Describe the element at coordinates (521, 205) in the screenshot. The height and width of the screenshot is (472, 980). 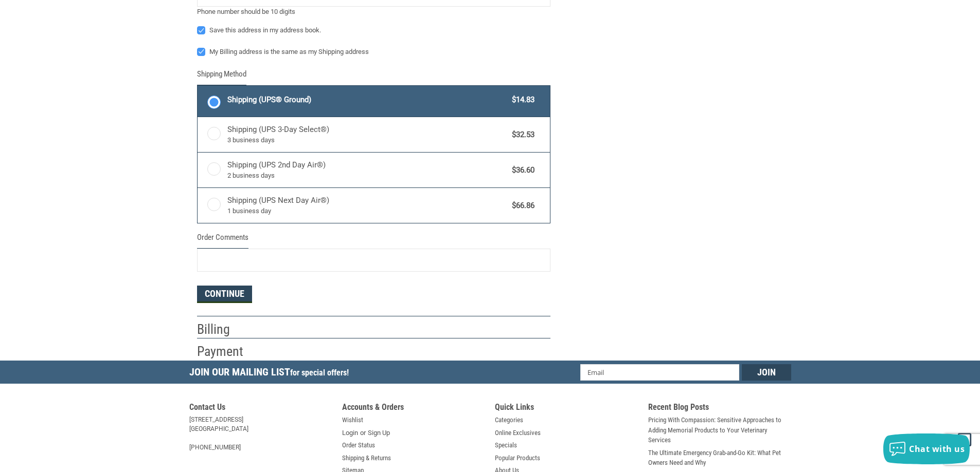
I see `span: $66.86` at that location.